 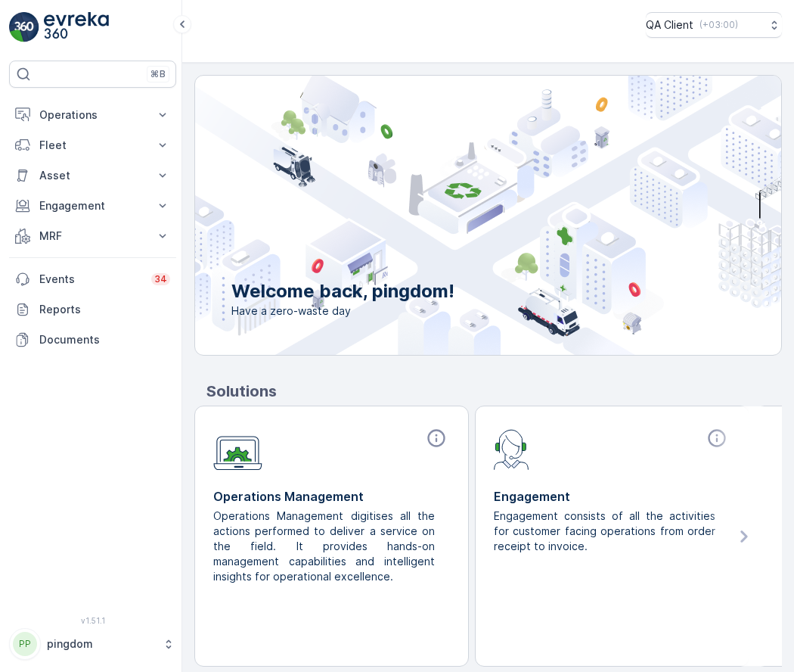 What do you see at coordinates (105, 340) in the screenshot?
I see `p: Documents` at bounding box center [105, 340].